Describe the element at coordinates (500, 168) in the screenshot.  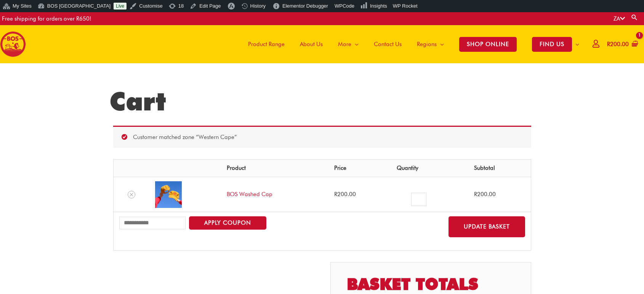
I see `th: Subtotal` at that location.